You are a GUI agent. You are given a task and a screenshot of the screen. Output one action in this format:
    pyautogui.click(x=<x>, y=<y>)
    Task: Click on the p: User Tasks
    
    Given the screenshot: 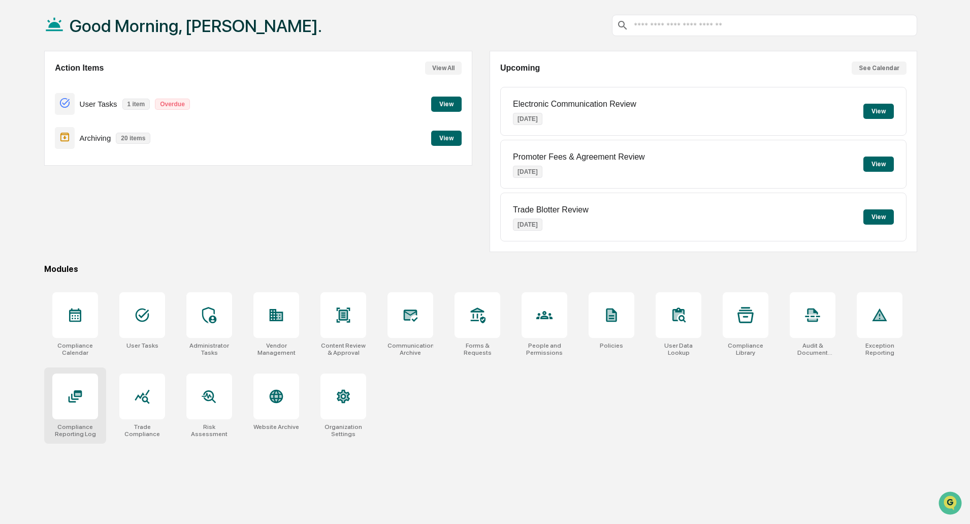 What is the action you would take?
    pyautogui.click(x=99, y=104)
    